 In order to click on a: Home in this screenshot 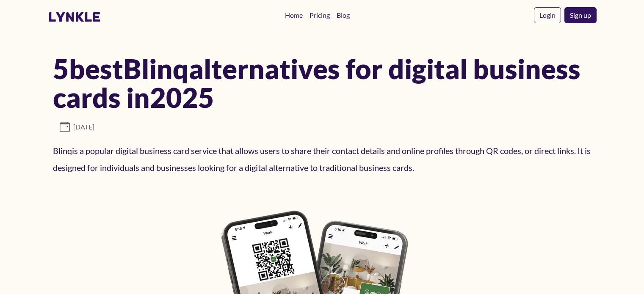, I will do `click(294, 16)`.